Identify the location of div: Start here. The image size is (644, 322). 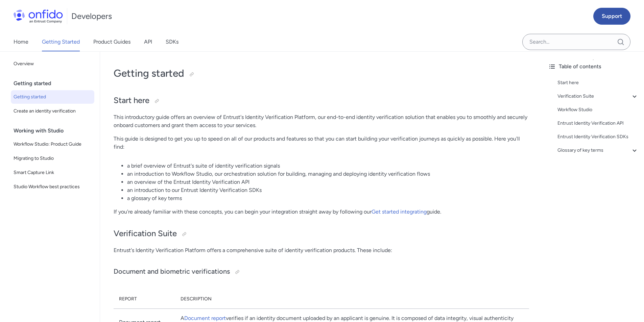
(598, 83).